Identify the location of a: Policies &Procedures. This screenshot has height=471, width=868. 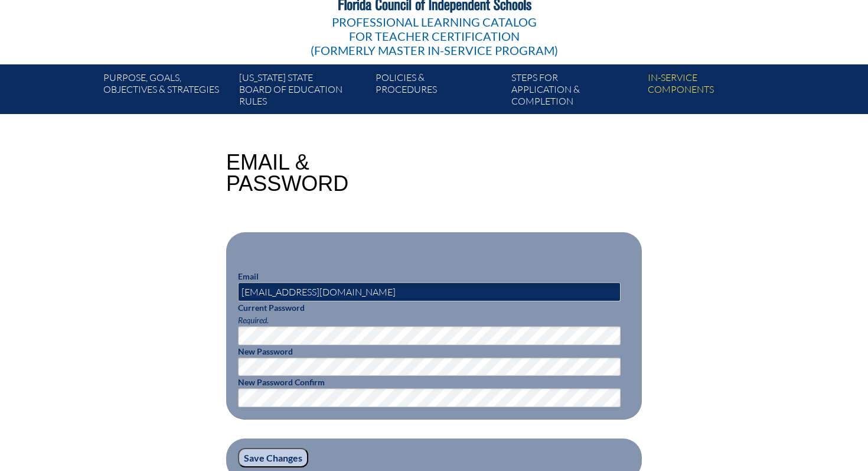
(439, 92).